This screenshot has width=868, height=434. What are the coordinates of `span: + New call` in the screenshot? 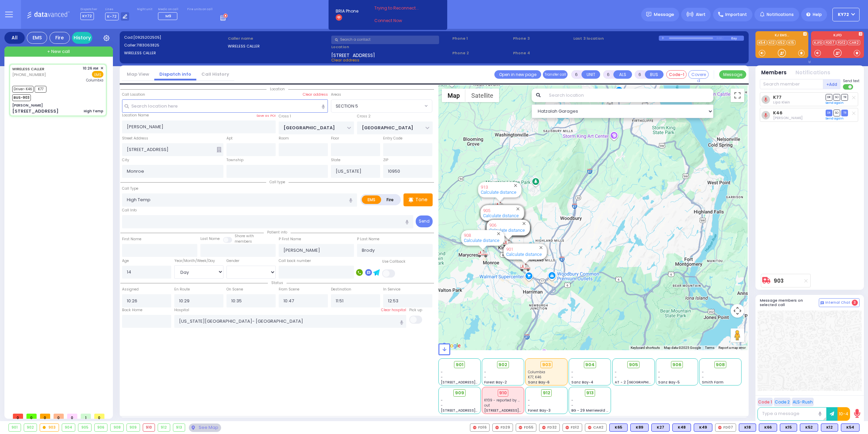 It's located at (59, 52).